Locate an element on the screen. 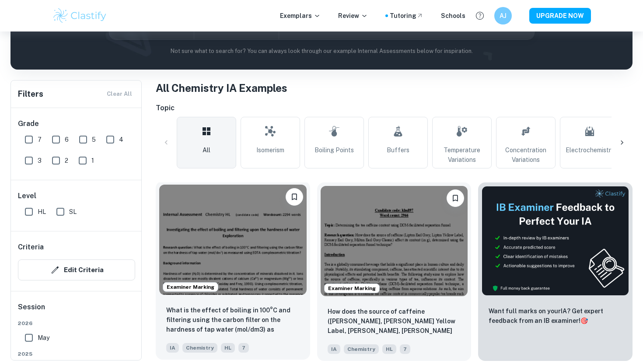  div: Tutoring is located at coordinates (406, 16).